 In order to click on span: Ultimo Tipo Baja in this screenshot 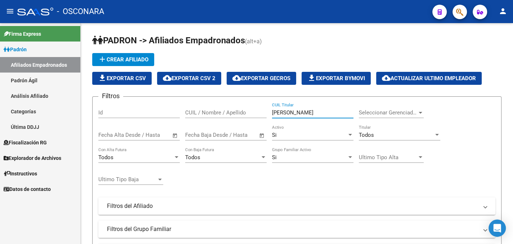, I will do `click(128, 179)`.